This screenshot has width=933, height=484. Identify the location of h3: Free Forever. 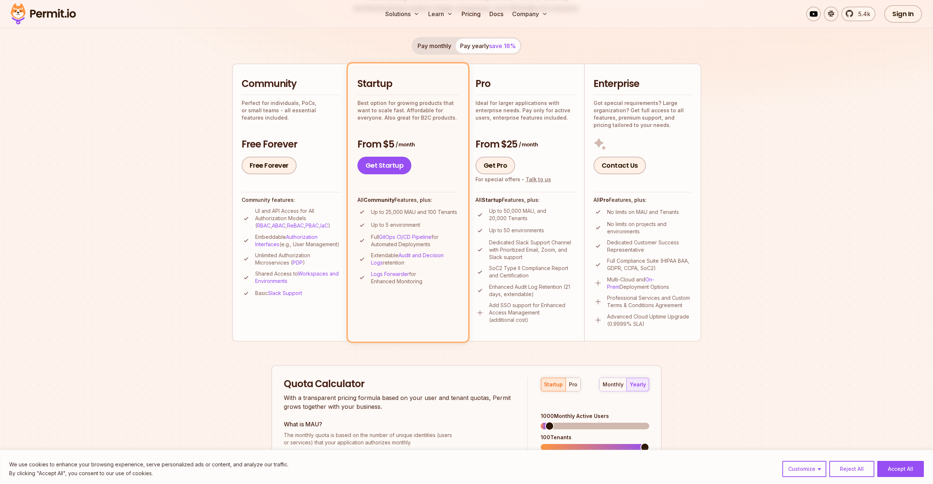
(291, 144).